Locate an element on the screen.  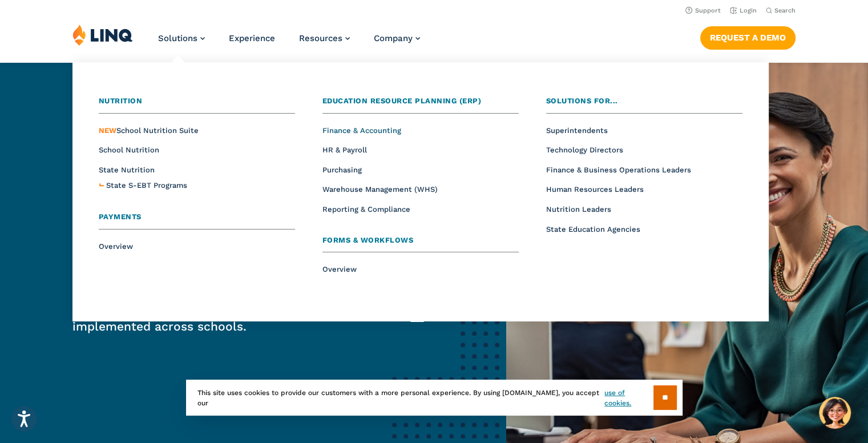
span: State Education Agencies is located at coordinates (593, 229).